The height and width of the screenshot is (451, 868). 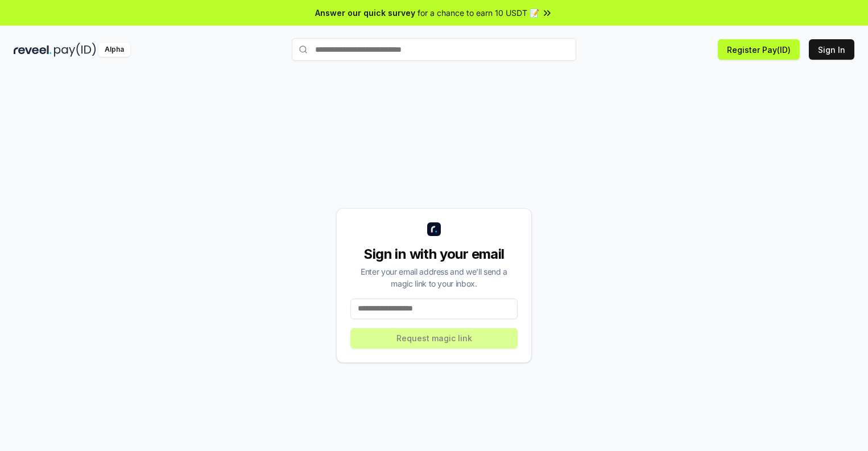 I want to click on div: Sign in with your email, so click(x=434, y=254).